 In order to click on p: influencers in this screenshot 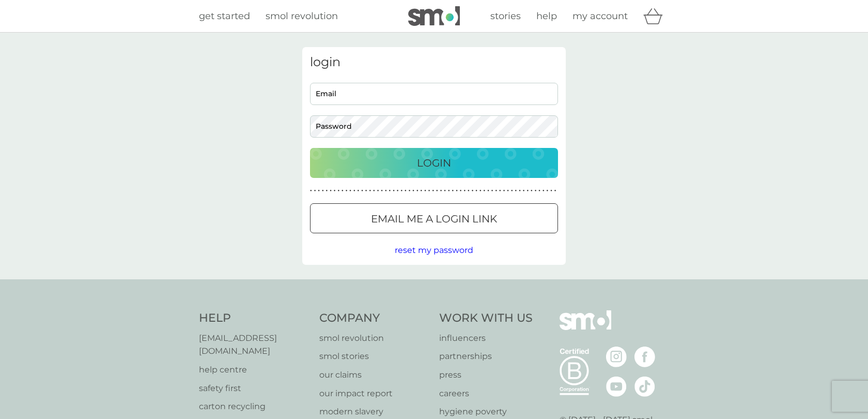, I will do `click(486, 338)`.